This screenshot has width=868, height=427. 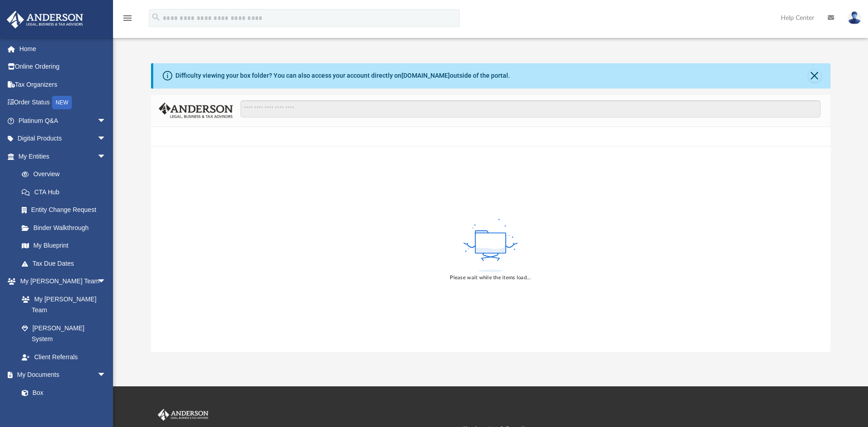 I want to click on a: Online Ordering, so click(x=63, y=67).